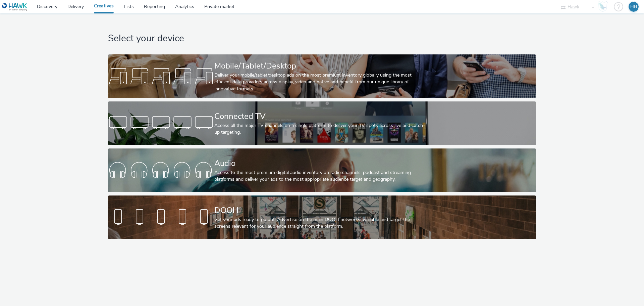  What do you see at coordinates (634, 7) in the screenshot?
I see `div: HB` at bounding box center [634, 7].